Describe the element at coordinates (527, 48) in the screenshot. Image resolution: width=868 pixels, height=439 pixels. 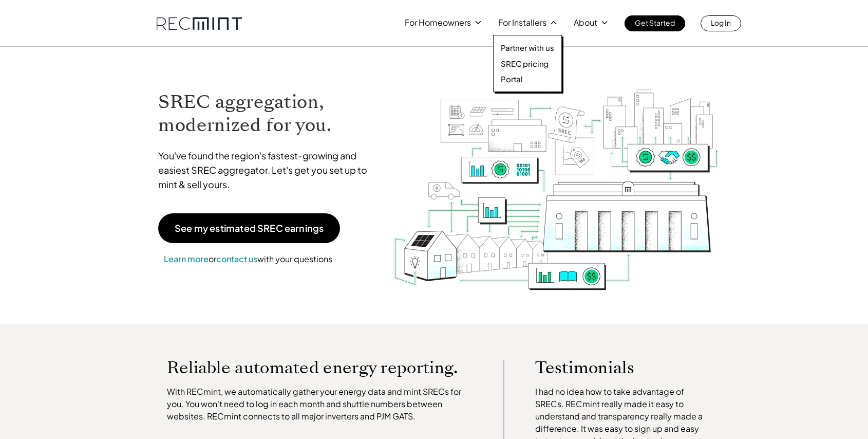
I see `a: Partner with us` at that location.